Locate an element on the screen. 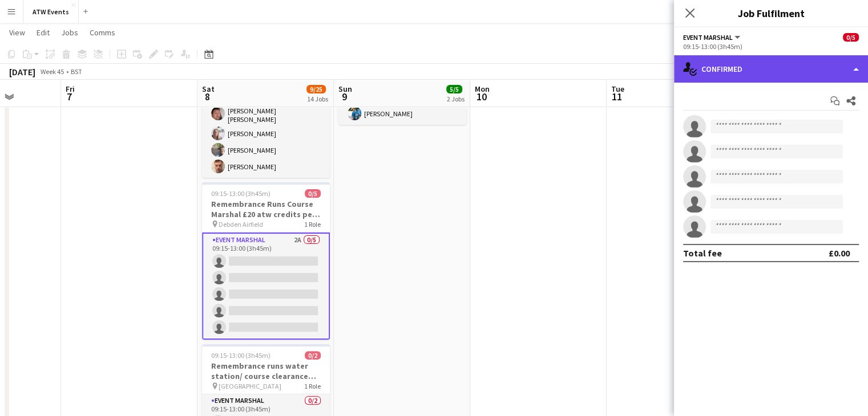 The image size is (868, 416). span: 8 is located at coordinates (207, 96).